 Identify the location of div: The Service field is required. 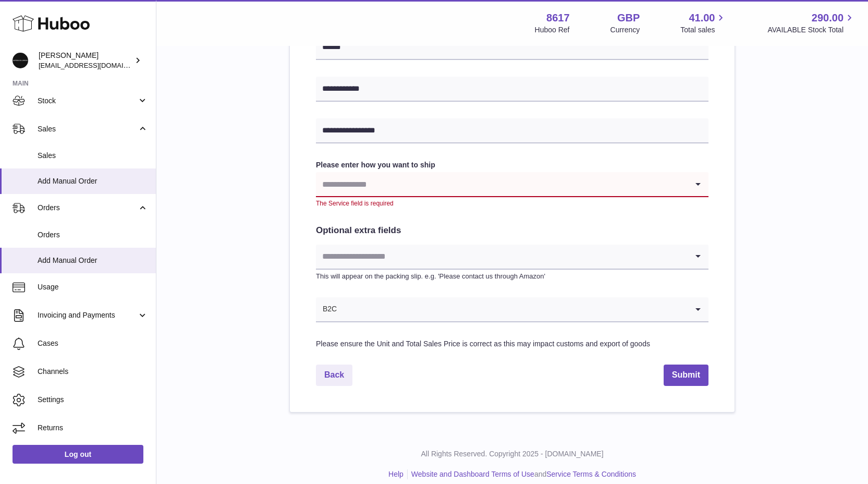
(512, 203).